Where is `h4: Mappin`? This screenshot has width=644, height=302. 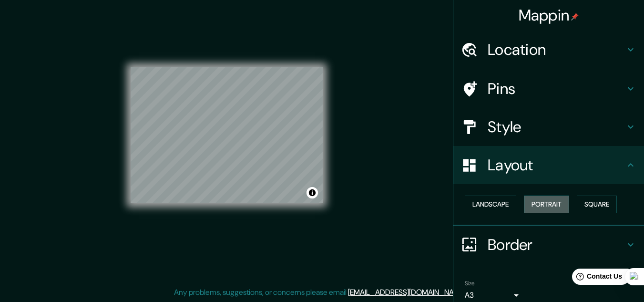 h4: Mappin is located at coordinates (549, 15).